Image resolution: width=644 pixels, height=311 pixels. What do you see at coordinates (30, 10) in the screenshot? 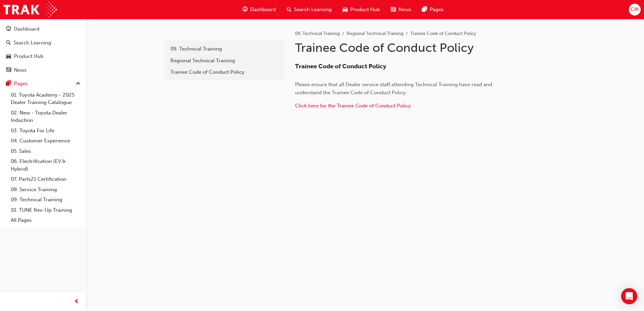
I see `img: Trak` at bounding box center [30, 10].